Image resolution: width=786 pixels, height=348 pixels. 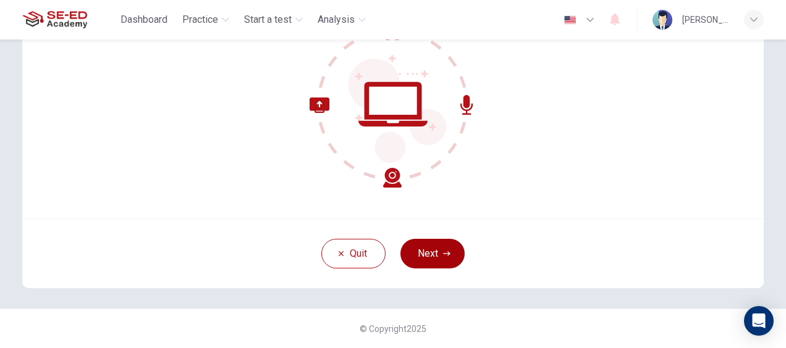 What do you see at coordinates (144, 20) in the screenshot?
I see `span: Dashboard` at bounding box center [144, 20].